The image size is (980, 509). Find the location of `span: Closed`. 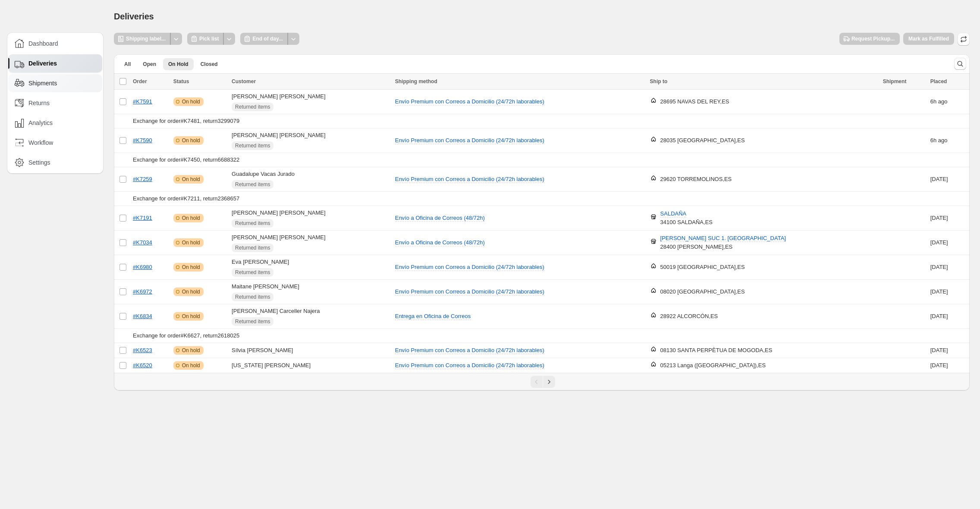

span: Closed is located at coordinates (209, 64).